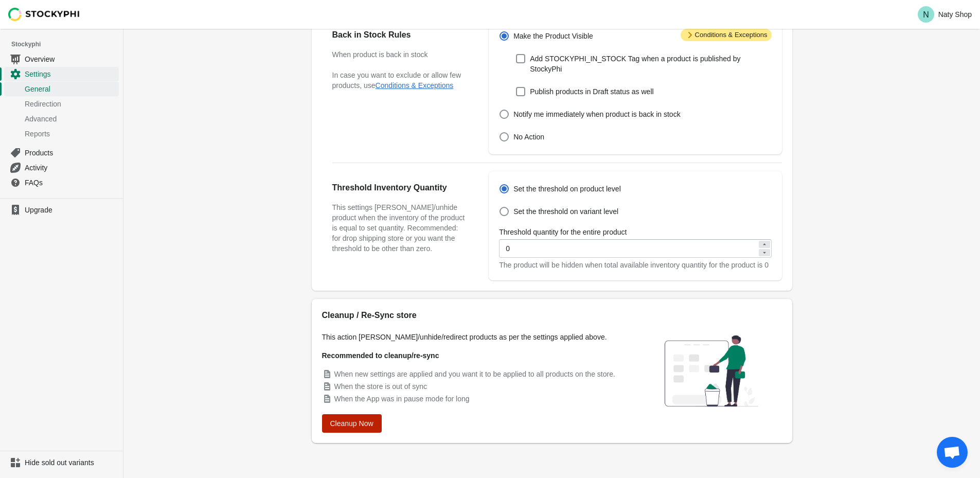  I want to click on span: Upgrade, so click(71, 210).